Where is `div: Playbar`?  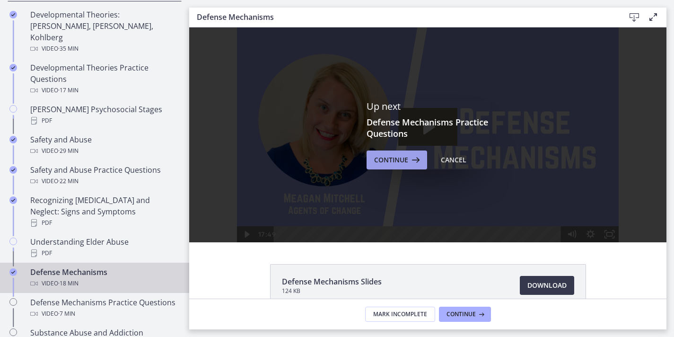
div: Playbar is located at coordinates (230, 207).